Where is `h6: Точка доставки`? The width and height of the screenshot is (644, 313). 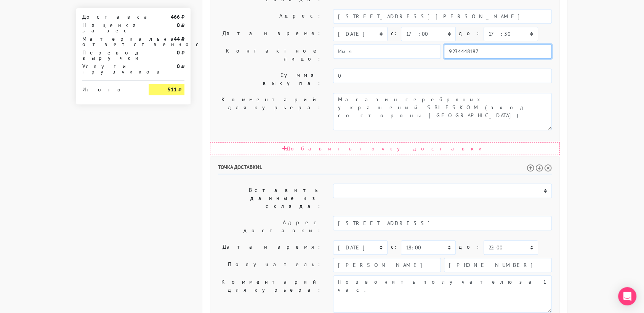
h6: Точка доставки is located at coordinates (385, 169).